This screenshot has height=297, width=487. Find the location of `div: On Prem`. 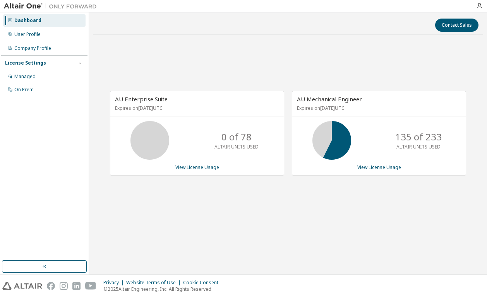

div: On Prem is located at coordinates (24, 90).